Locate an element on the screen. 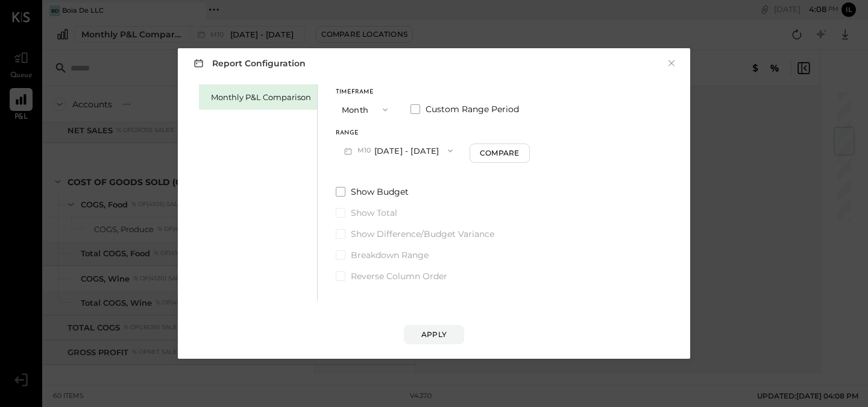 The image size is (868, 407). span: Reverse Column Order is located at coordinates (399, 276).